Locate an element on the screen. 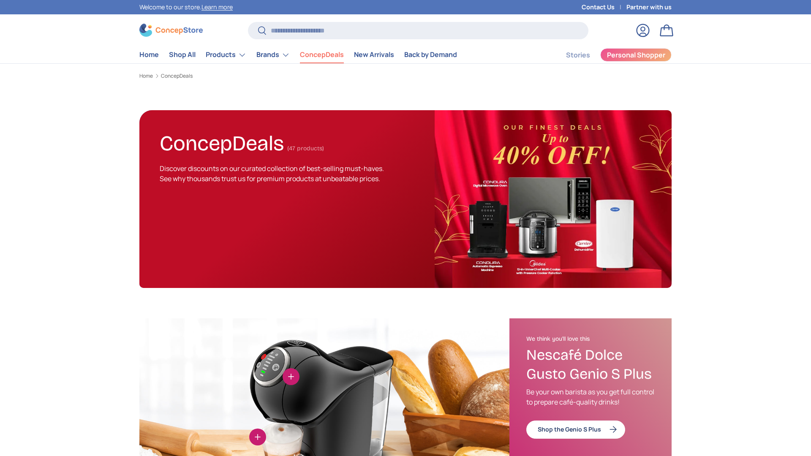  a: Partner with us is located at coordinates (649, 7).